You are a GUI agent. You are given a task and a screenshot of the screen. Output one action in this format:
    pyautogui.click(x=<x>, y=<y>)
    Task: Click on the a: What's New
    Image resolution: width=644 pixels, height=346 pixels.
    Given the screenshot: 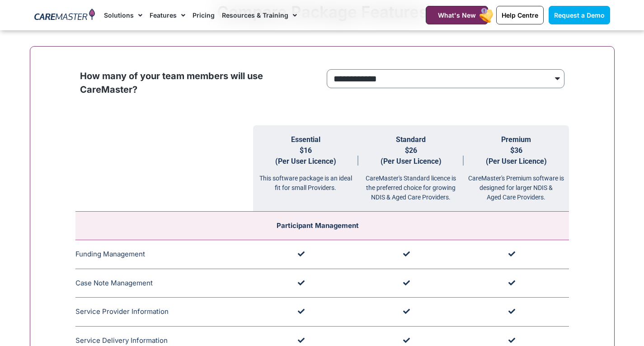 What is the action you would take?
    pyautogui.click(x=457, y=15)
    